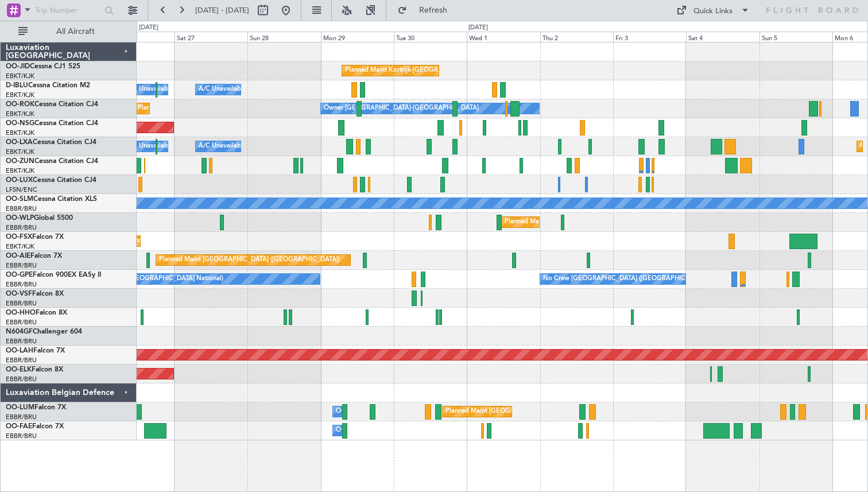  What do you see at coordinates (36, 313) in the screenshot?
I see `a: OO-HHOFalcon 8X` at bounding box center [36, 313].